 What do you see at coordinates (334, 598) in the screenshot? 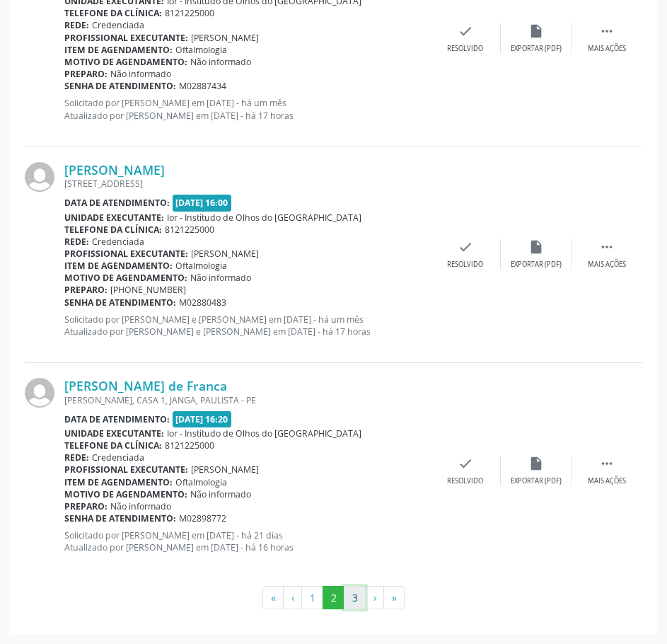
I see `ul: Pagination` at bounding box center [334, 598].